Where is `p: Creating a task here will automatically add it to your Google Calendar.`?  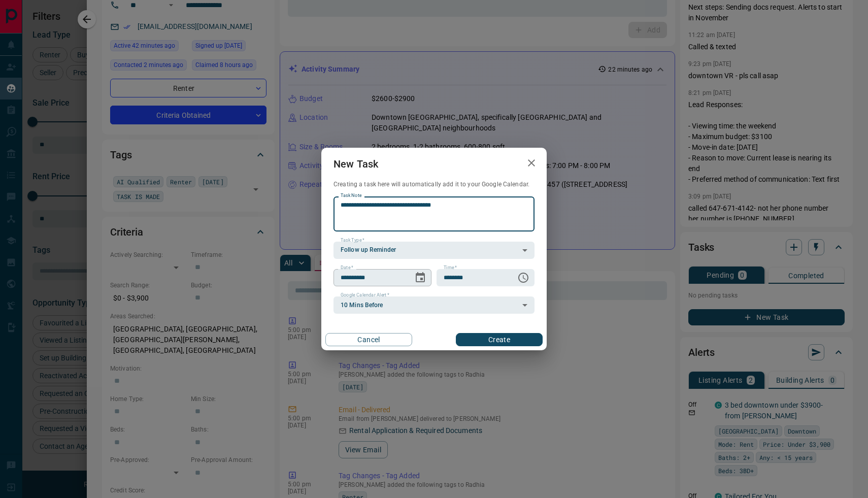 p: Creating a task here will automatically add it to your Google Calendar. is located at coordinates (434, 184).